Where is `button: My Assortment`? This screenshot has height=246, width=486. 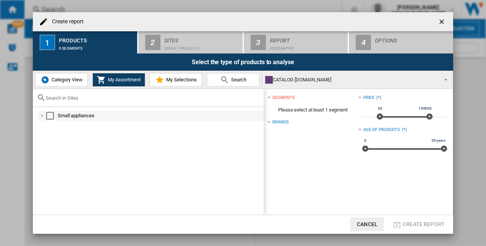
button: My Assortment is located at coordinates (119, 80).